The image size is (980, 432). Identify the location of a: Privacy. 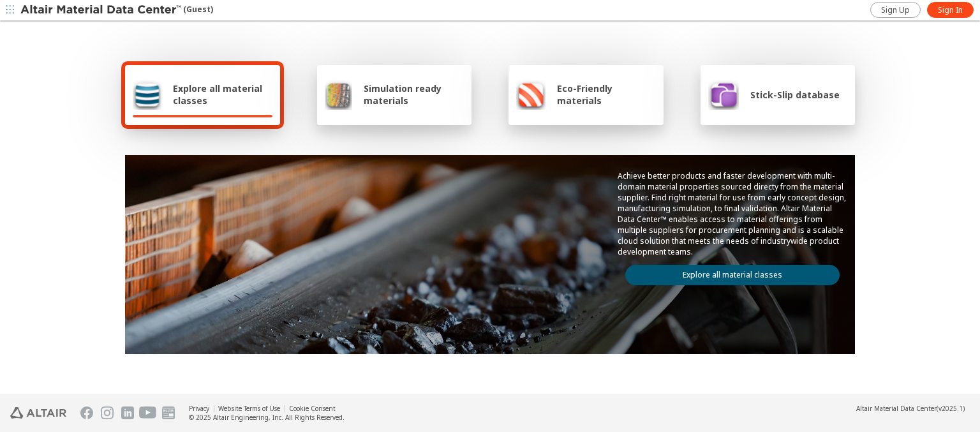
(199, 409).